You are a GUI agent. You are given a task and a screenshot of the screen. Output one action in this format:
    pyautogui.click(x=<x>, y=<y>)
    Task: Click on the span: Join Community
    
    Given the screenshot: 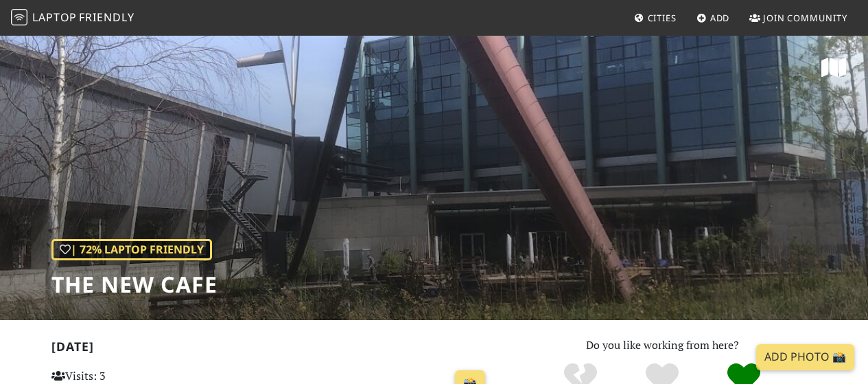 What is the action you would take?
    pyautogui.click(x=805, y=18)
    